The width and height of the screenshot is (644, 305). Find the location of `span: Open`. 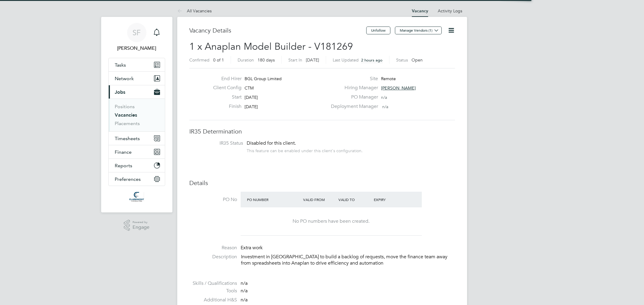

span: Open is located at coordinates (417, 60).